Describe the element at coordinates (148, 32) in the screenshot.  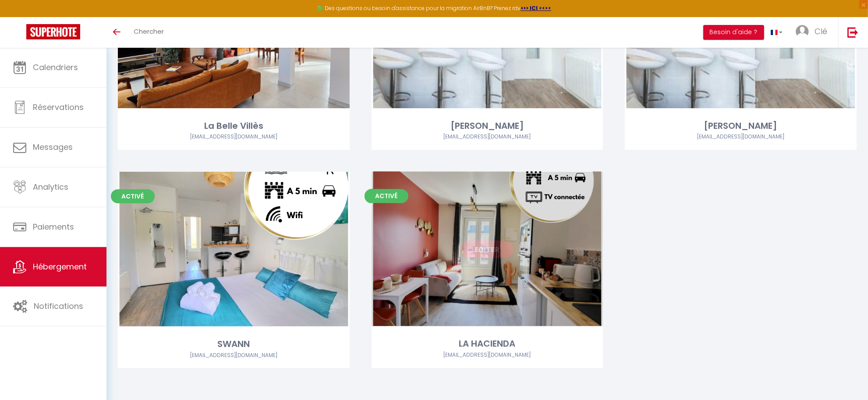
I see `a: Chercher` at that location.